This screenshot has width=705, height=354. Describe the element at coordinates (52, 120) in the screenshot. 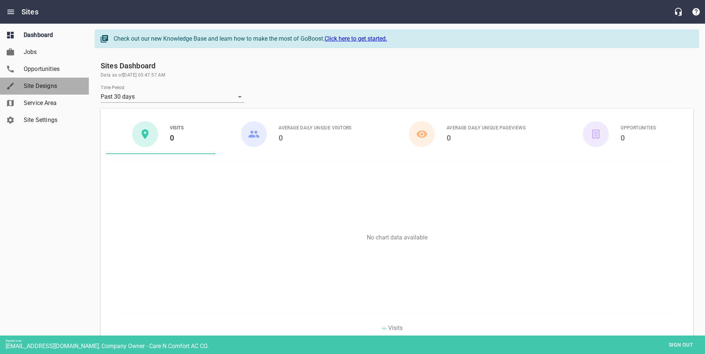

I see `span: Site Settings` at that location.